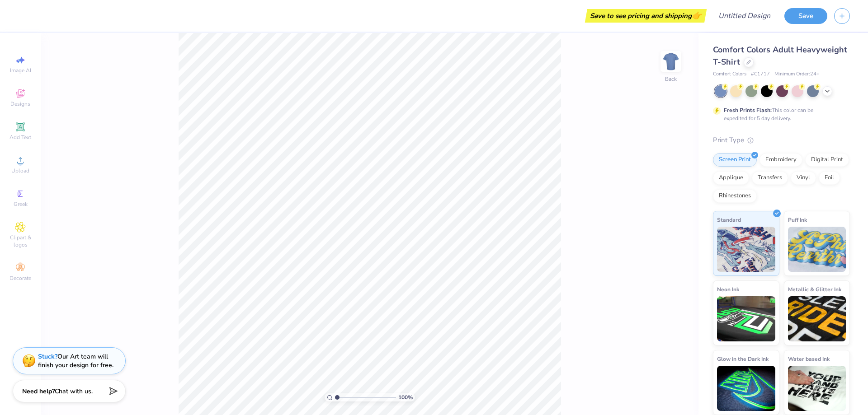 This screenshot has width=868, height=415. Describe the element at coordinates (20, 204) in the screenshot. I see `span: Greek` at that location.